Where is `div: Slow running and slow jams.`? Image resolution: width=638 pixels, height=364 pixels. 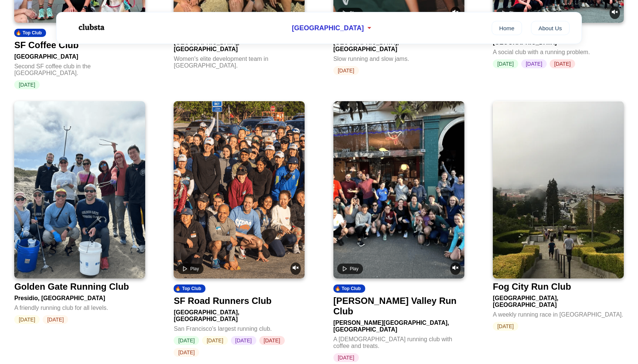
div: Slow running and slow jams. is located at coordinates (399, 58).